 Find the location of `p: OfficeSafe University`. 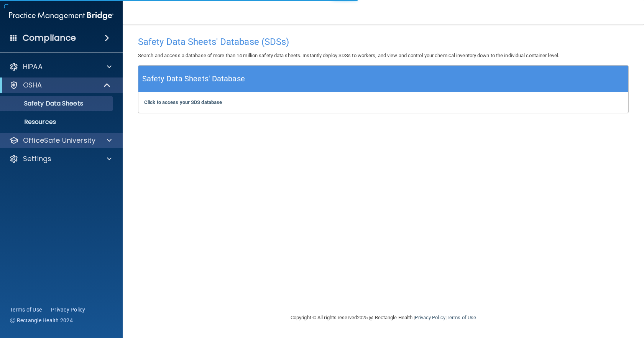

p: OfficeSafe University is located at coordinates (59, 141).